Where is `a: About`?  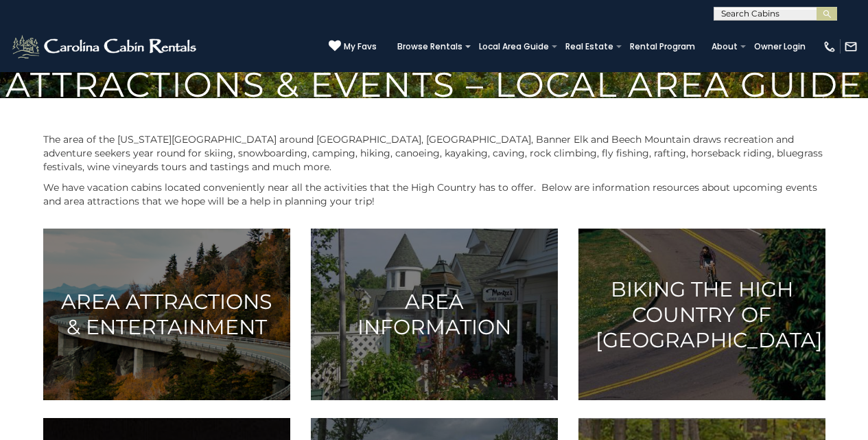 a: About is located at coordinates (725, 47).